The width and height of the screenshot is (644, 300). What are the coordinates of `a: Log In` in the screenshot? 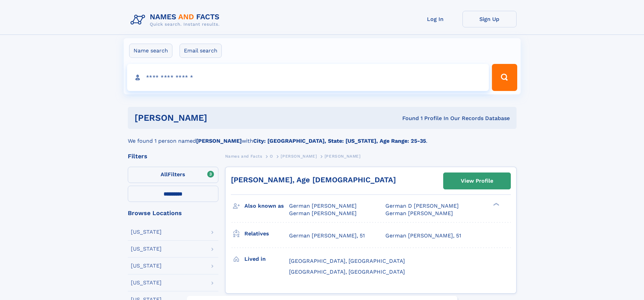 It's located at (436, 19).